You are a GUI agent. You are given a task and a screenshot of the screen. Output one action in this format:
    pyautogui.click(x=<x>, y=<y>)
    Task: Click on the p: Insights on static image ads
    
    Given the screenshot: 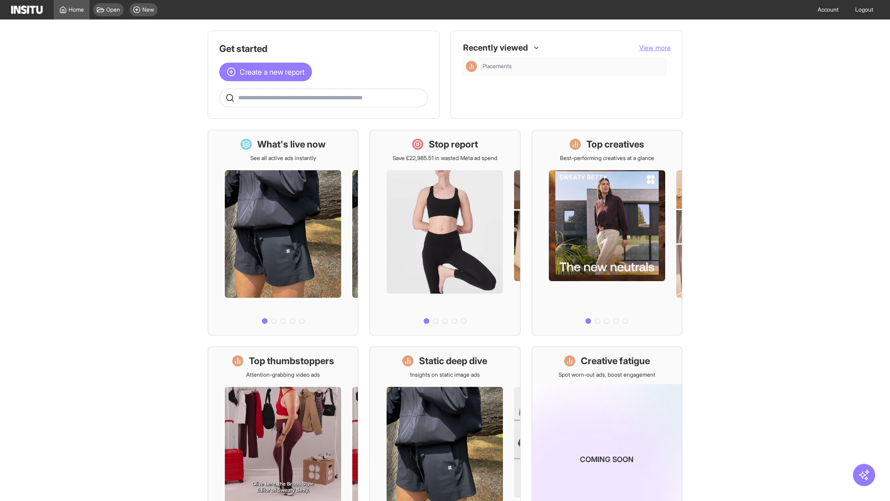 What is the action you would take?
    pyautogui.click(x=445, y=374)
    